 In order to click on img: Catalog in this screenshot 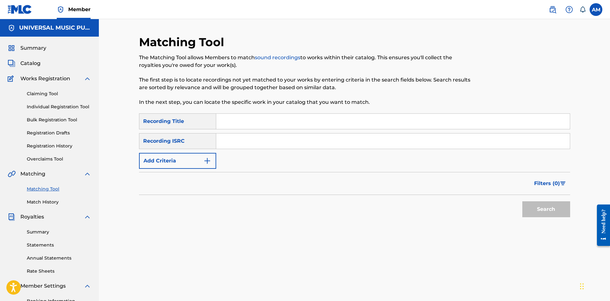, I will do `click(11, 63)`.